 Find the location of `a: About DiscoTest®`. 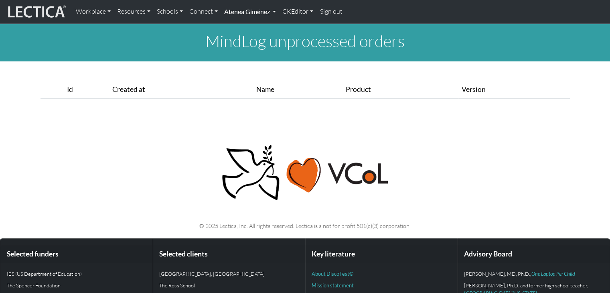

a: About DiscoTest® is located at coordinates (333, 274).